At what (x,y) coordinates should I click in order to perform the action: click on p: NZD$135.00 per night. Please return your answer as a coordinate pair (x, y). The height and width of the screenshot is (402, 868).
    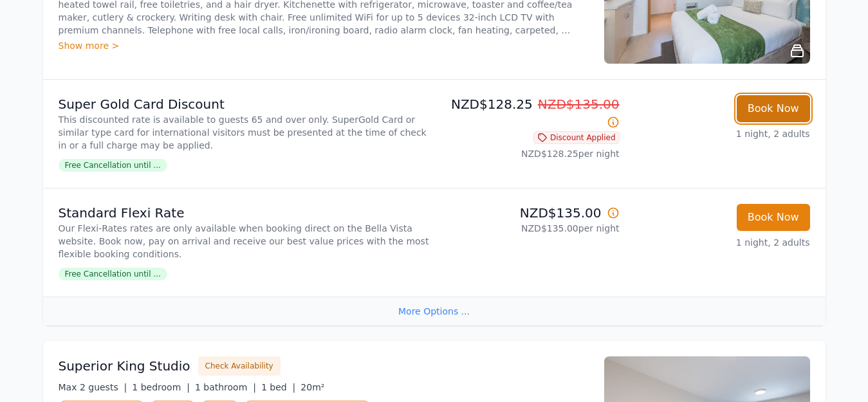
    Looking at the image, I should click on (530, 229).